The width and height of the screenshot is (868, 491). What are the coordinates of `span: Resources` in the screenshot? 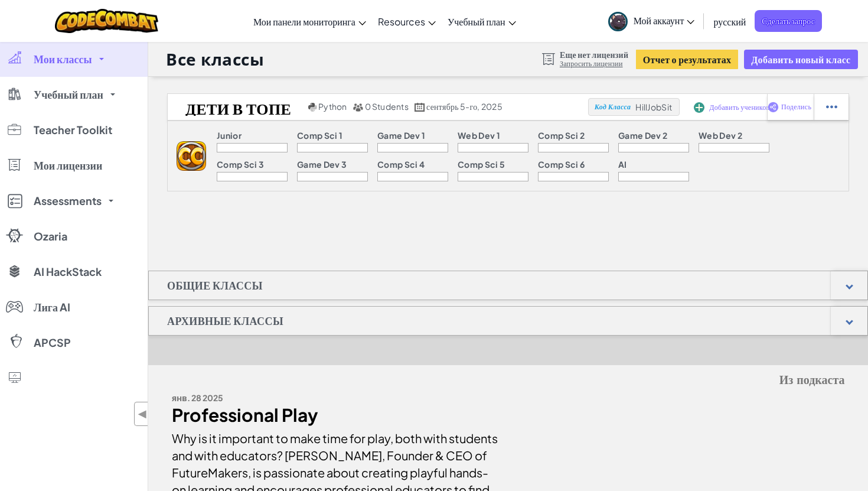 It's located at (402, 21).